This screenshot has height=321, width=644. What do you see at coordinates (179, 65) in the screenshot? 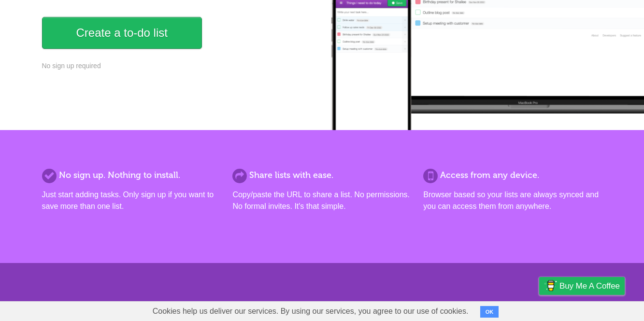
I see `p: No sign up required` at bounding box center [179, 65].